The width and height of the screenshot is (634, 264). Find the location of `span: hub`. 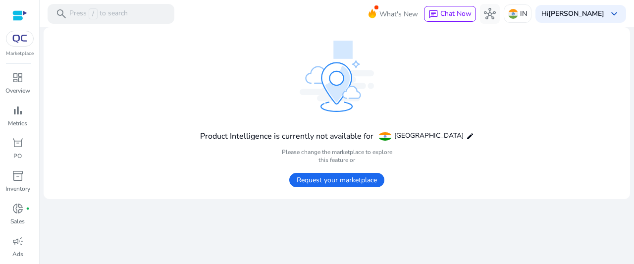

span: hub is located at coordinates (490, 14).